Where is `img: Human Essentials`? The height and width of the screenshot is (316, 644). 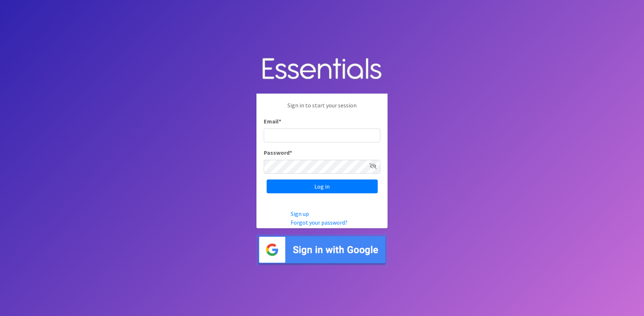 img: Human Essentials is located at coordinates (322, 69).